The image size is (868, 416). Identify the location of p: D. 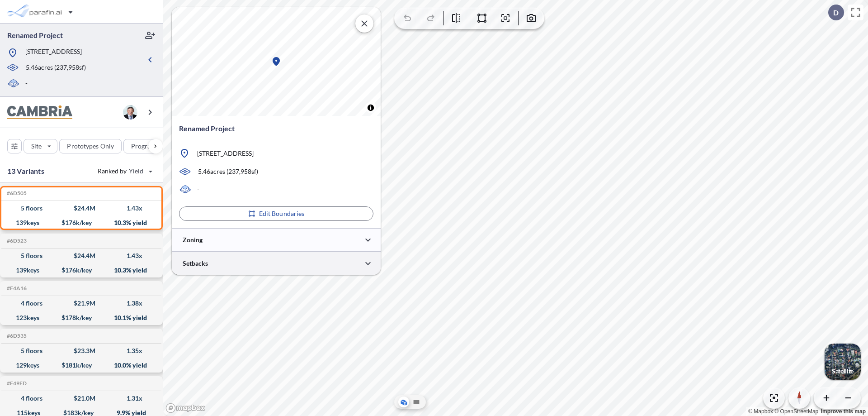
(836, 12).